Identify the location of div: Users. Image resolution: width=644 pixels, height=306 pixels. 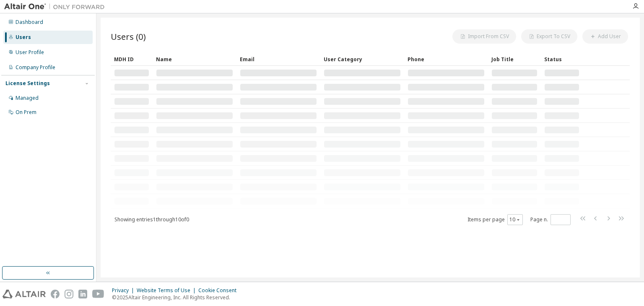
(23, 37).